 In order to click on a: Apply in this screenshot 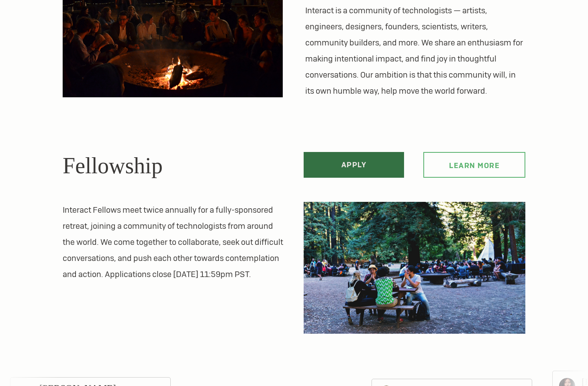, I will do `click(354, 165)`.